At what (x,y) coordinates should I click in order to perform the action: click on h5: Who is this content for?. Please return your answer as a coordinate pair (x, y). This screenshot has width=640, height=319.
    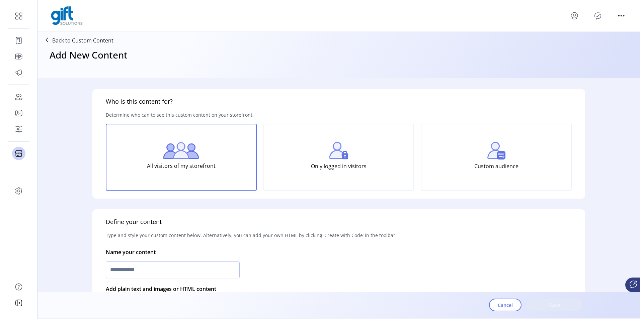
    Looking at the image, I should click on (139, 101).